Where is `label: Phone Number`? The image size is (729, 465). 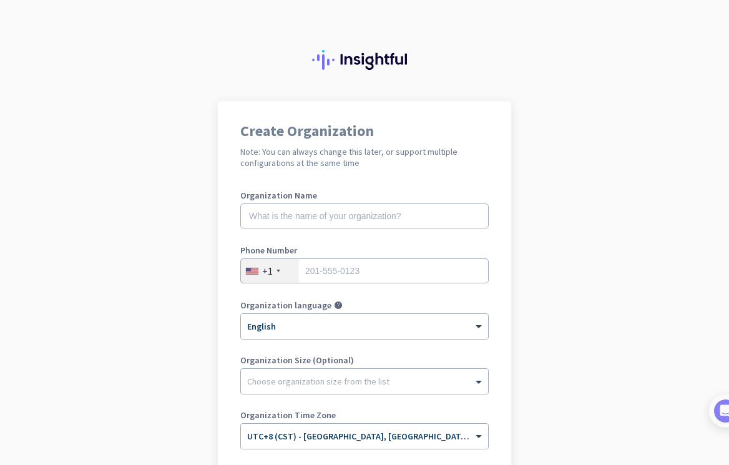
label: Phone Number is located at coordinates (364, 250).